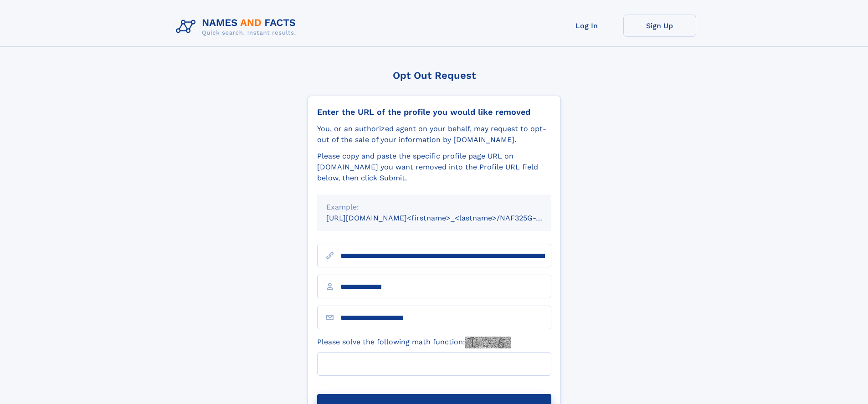  Describe the element at coordinates (434, 208) in the screenshot. I see `div: Example:` at that location.